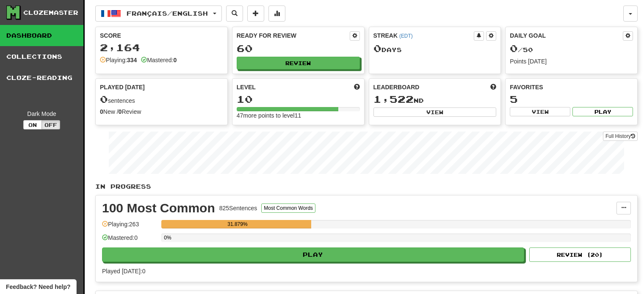 The image size is (644, 294). What do you see at coordinates (167, 13) in the screenshot?
I see `span: Français / English` at bounding box center [167, 13].